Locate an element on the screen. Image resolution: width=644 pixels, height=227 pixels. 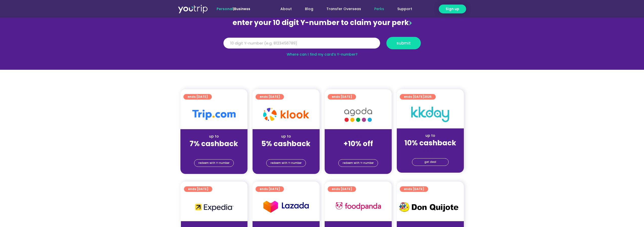
nav: Menu is located at coordinates (341, 9).